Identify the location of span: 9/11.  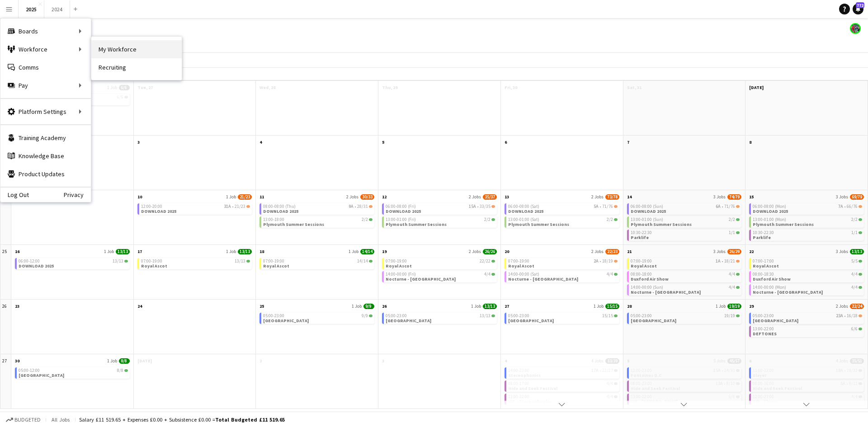
(861, 384).